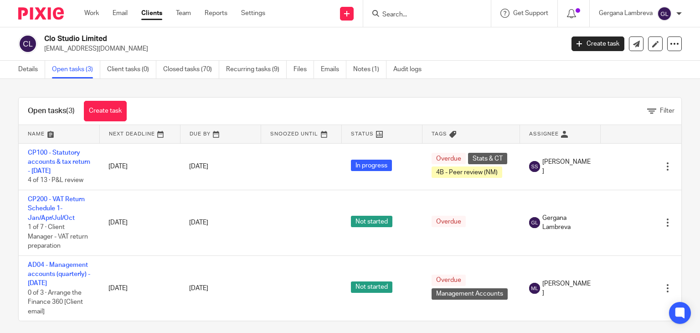 This screenshot has height=333, width=700. Describe the element at coordinates (253, 13) in the screenshot. I see `a: Settings` at that location.